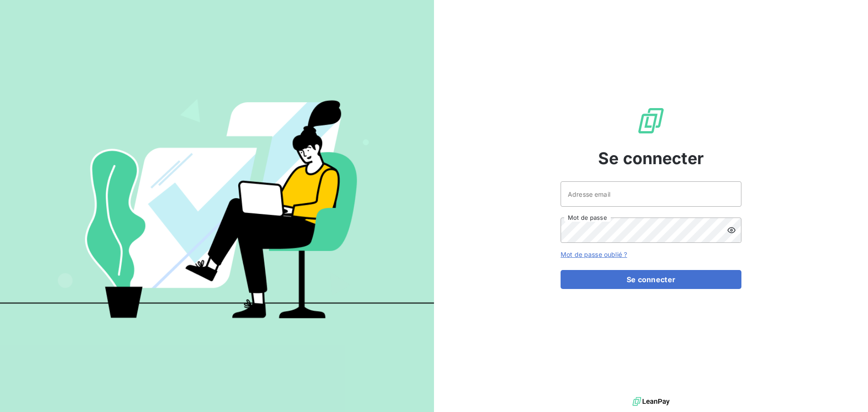 The image size is (868, 412). Describe the element at coordinates (651, 401) in the screenshot. I see `img: logo` at that location.